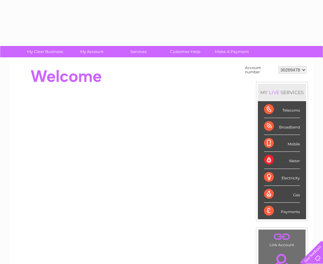 This screenshot has width=323, height=264. What do you see at coordinates (282, 194) in the screenshot?
I see `div: Gas` at bounding box center [282, 194].